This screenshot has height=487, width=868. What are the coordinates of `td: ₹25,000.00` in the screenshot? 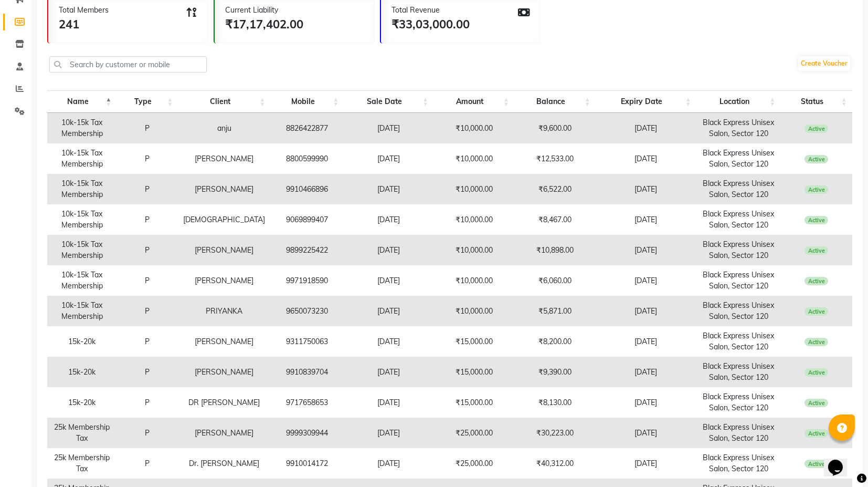 It's located at (474, 433).